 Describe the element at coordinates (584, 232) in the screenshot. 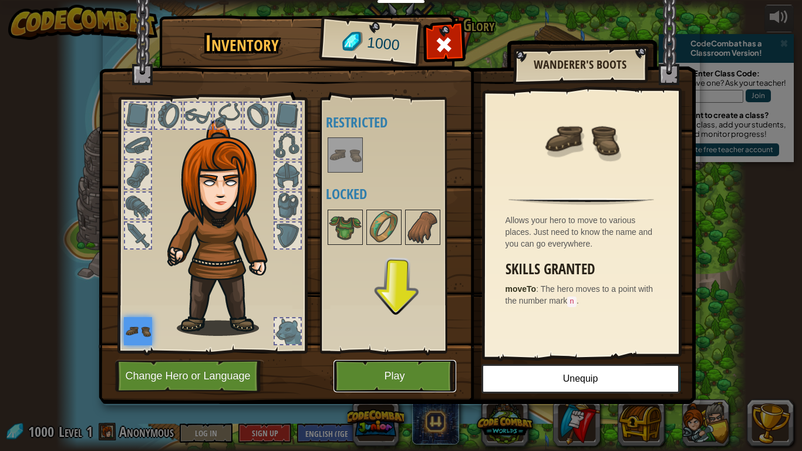

I see `div: Allows your hero to move to various places. Just need to know the name and you can go everywhere.` at that location.